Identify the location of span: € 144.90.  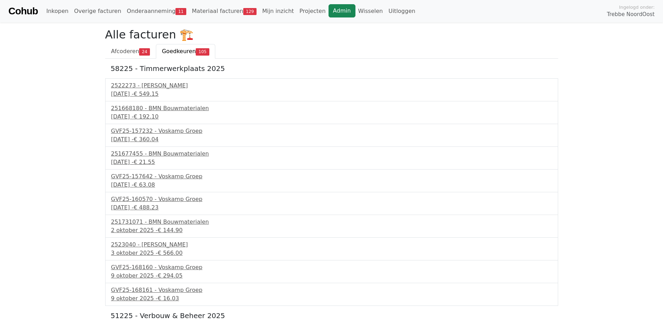
(170, 230).